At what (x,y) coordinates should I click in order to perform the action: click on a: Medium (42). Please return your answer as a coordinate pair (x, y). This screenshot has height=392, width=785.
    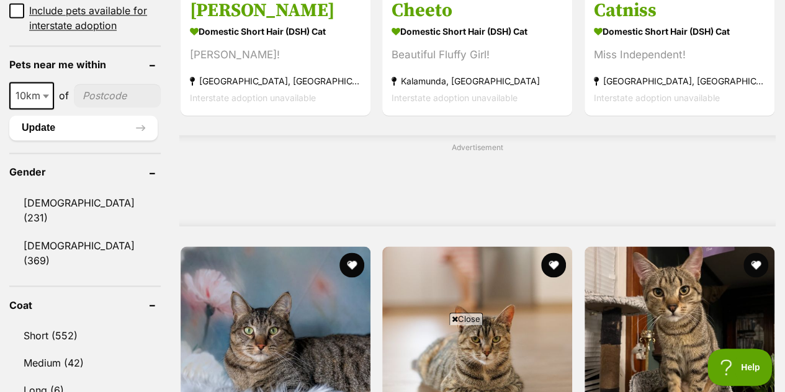
    Looking at the image, I should click on (85, 362).